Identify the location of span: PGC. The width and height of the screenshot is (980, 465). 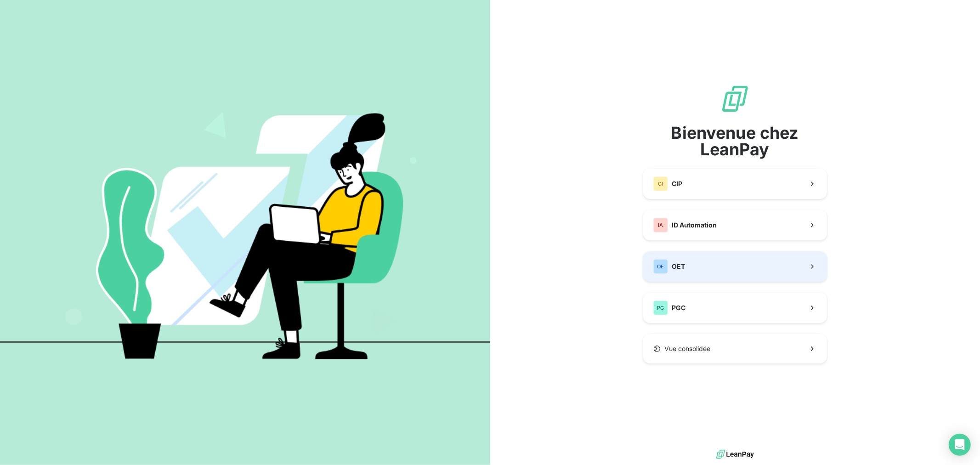
(679, 307).